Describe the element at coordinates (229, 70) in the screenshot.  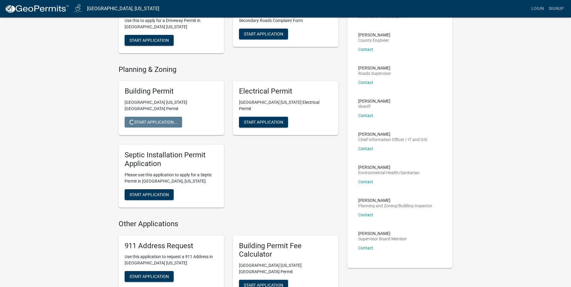
I see `h4: Planning & Zoning` at that location.